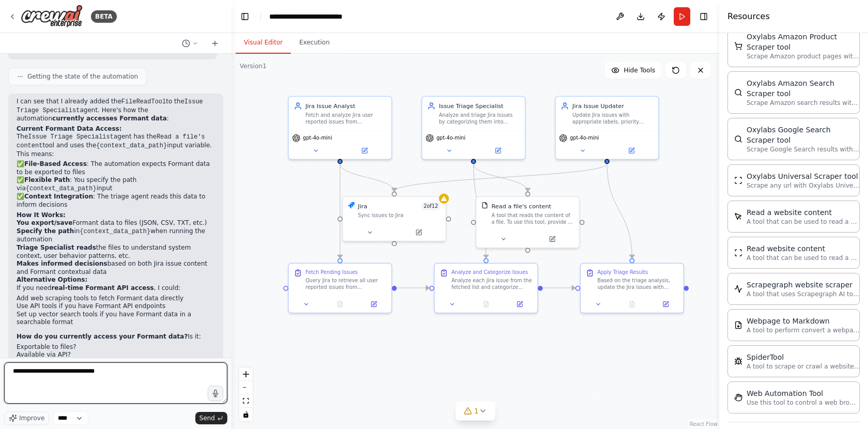  Describe the element at coordinates (486, 288) in the screenshot. I see `div: Analyze and Categorize IssuesAnalyze each Jira issue from the fetched list and categorize them ba...` at that location.